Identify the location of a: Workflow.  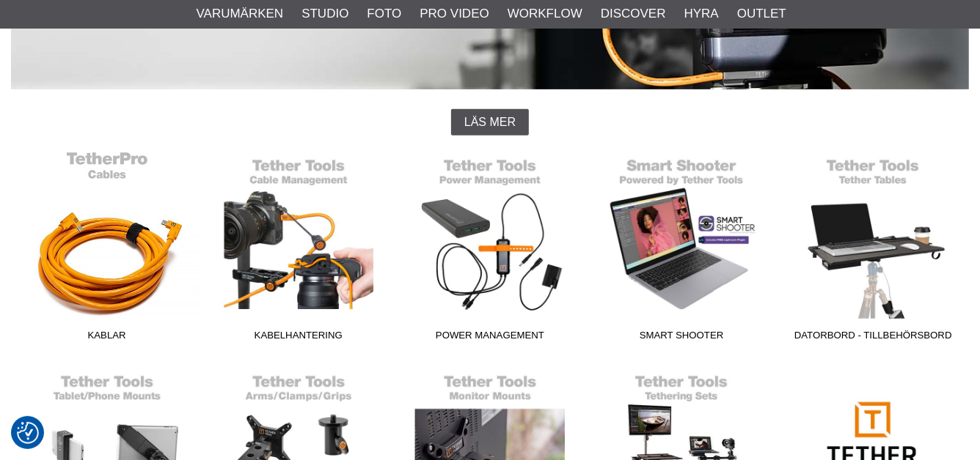
(545, 14).